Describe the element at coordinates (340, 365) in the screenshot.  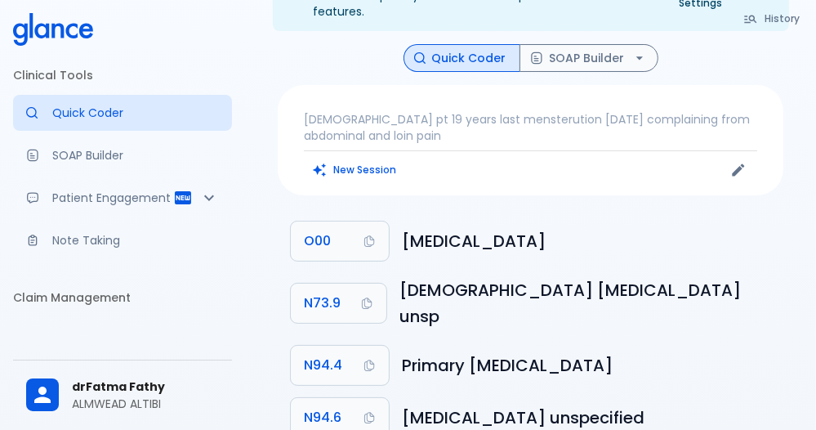
I see `button: Copy Code N94.4 to clipboard` at that location.